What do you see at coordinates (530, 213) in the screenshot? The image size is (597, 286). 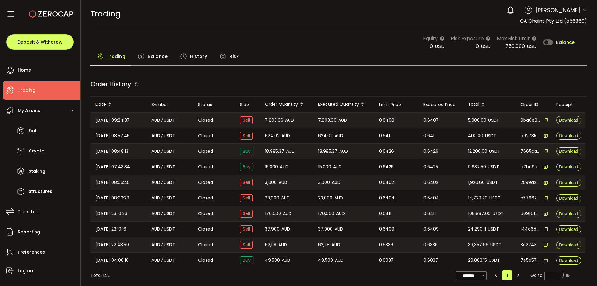 I see `span: d09f6fb3-8af7-4064-b7c5-8d9f3d3ecfc8` at bounding box center [530, 213].